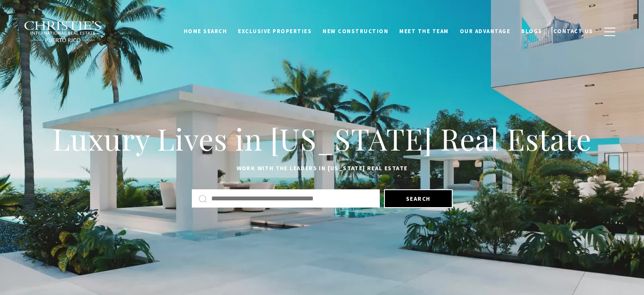 The image size is (644, 295). I want to click on span: Blogs, so click(531, 31).